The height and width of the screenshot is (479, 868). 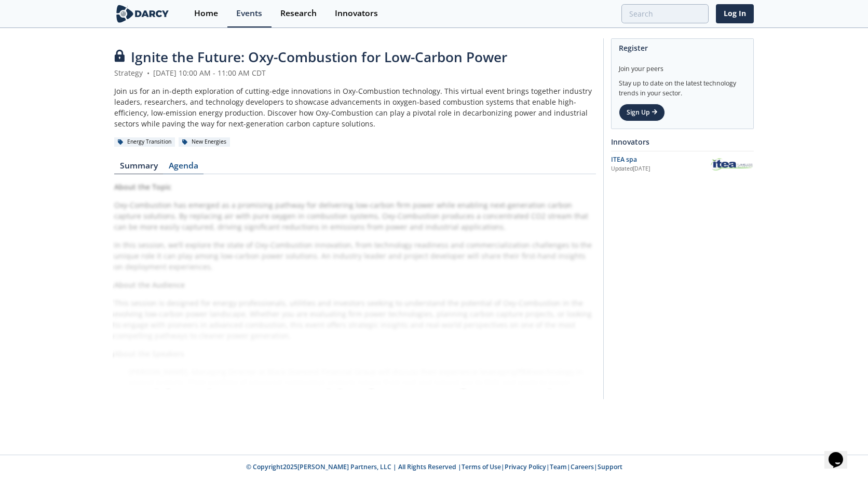 I want to click on div: ITEA spa, so click(x=660, y=160).